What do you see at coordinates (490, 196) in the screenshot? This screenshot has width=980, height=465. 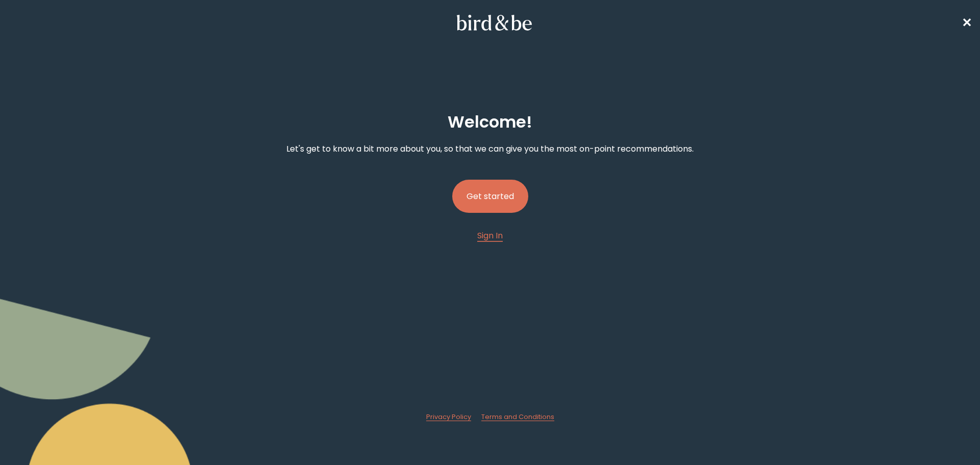 I see `a: Get started` at bounding box center [490, 196].